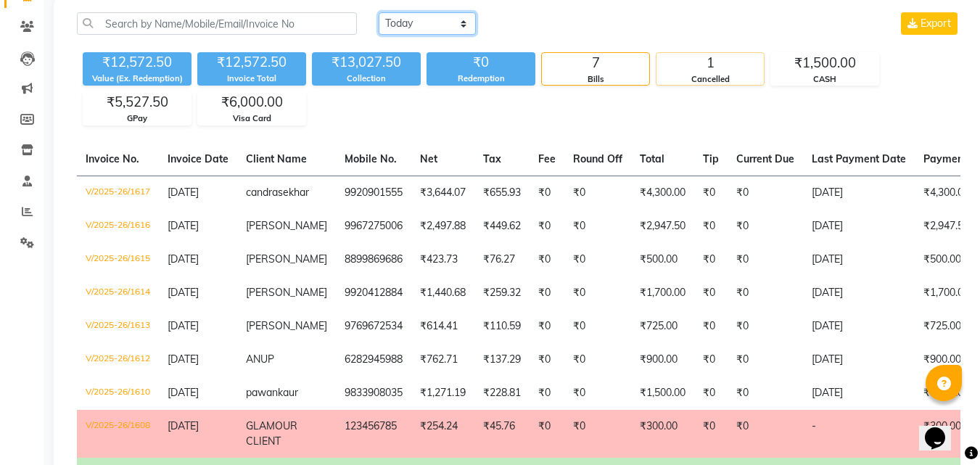 This screenshot has width=980, height=465. I want to click on div: Collection, so click(366, 78).